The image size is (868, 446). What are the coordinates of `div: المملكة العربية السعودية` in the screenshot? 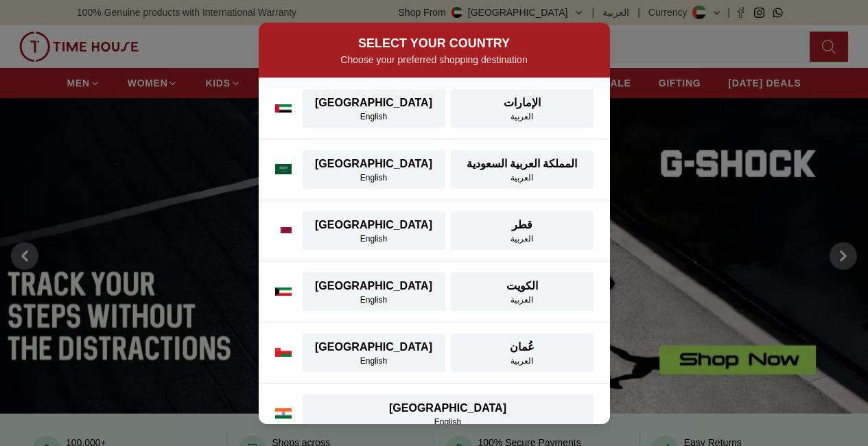 It's located at (522, 164).